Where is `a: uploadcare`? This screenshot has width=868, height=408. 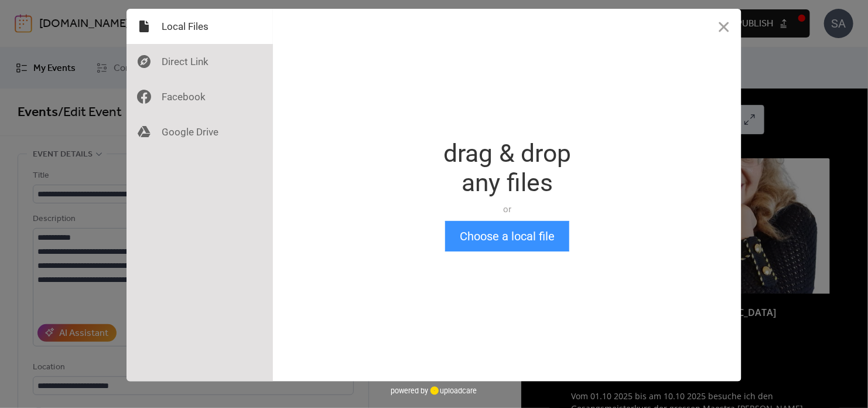 a: uploadcare is located at coordinates (453, 390).